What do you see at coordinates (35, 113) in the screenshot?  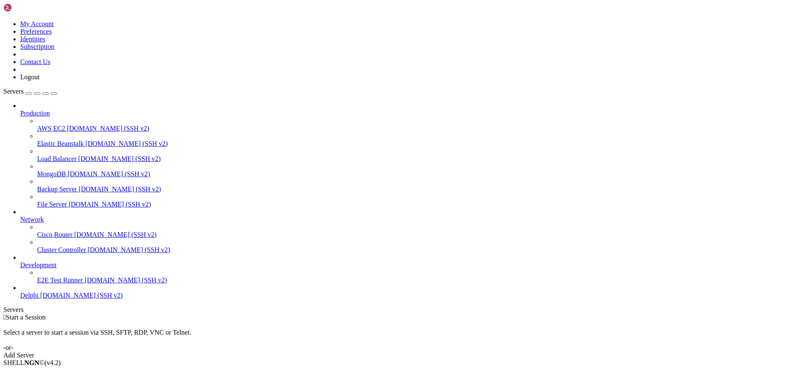 I see `span: Production` at bounding box center [35, 113].